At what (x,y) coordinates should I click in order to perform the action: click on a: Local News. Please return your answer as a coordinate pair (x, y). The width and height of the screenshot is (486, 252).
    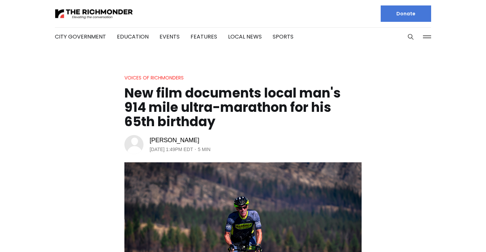
    Looking at the image, I should click on (245, 36).